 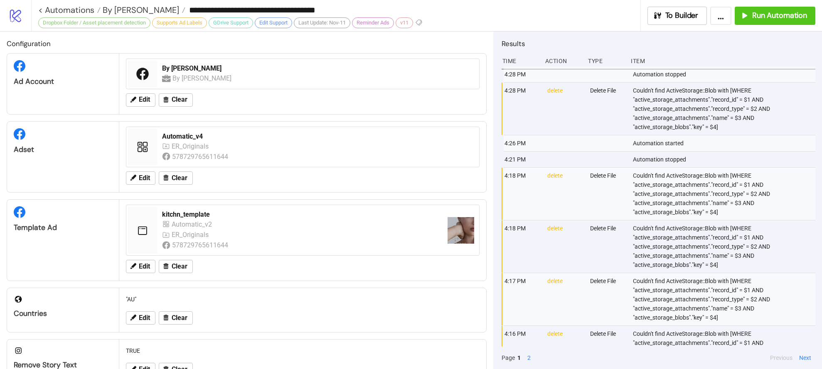 I want to click on div: Time, so click(x=520, y=61).